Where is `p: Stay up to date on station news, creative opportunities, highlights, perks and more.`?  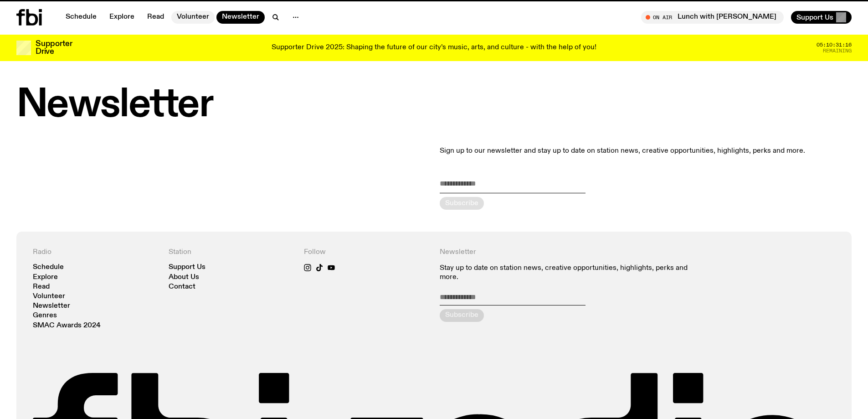
p: Stay up to date on station news, creative opportunities, highlights, perks and more. is located at coordinates (570, 273).